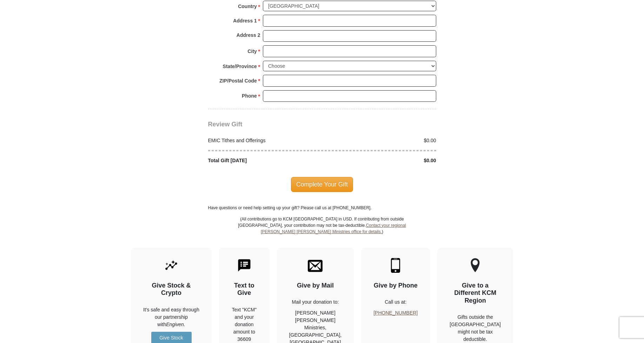 This screenshot has height=343, width=644. I want to click on h4: Text to Give, so click(244, 289).